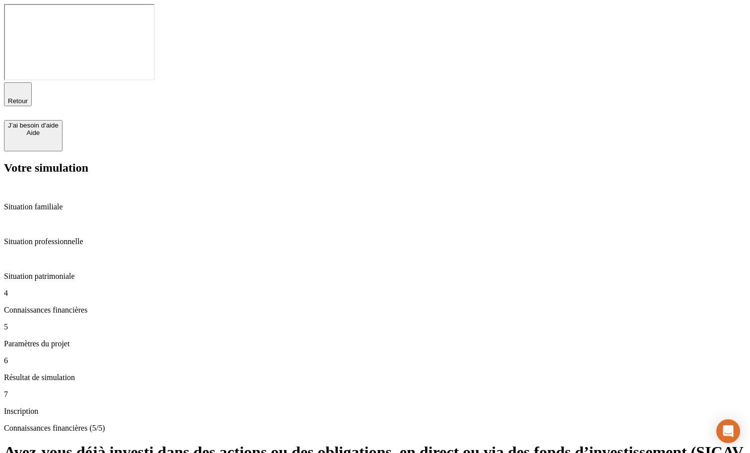 The width and height of the screenshot is (750, 453). Describe the element at coordinates (375, 377) in the screenshot. I see `p: Résultat de simulation` at that location.